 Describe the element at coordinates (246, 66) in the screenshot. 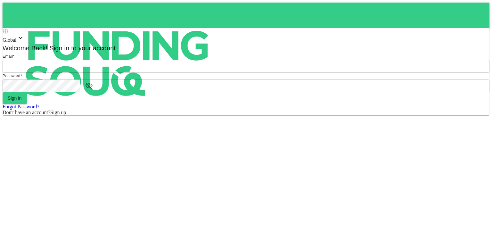

I see `input: email` at that location.